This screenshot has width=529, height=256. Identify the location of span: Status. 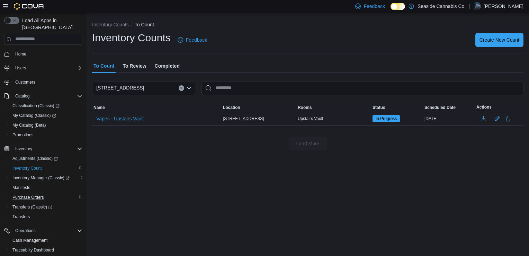
(379, 107).